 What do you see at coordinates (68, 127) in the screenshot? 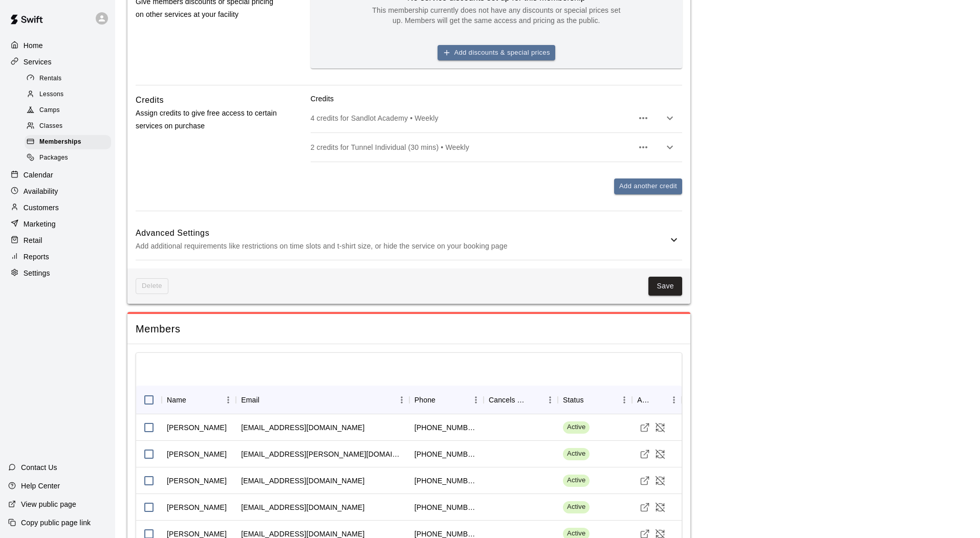
I see `div: Classes` at bounding box center [68, 127].